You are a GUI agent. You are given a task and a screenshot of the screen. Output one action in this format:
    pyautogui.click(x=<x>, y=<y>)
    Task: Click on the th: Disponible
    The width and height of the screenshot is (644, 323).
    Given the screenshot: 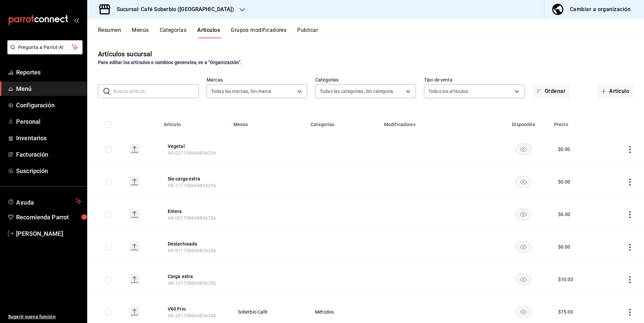 What is the action you would take?
    pyautogui.click(x=523, y=123)
    